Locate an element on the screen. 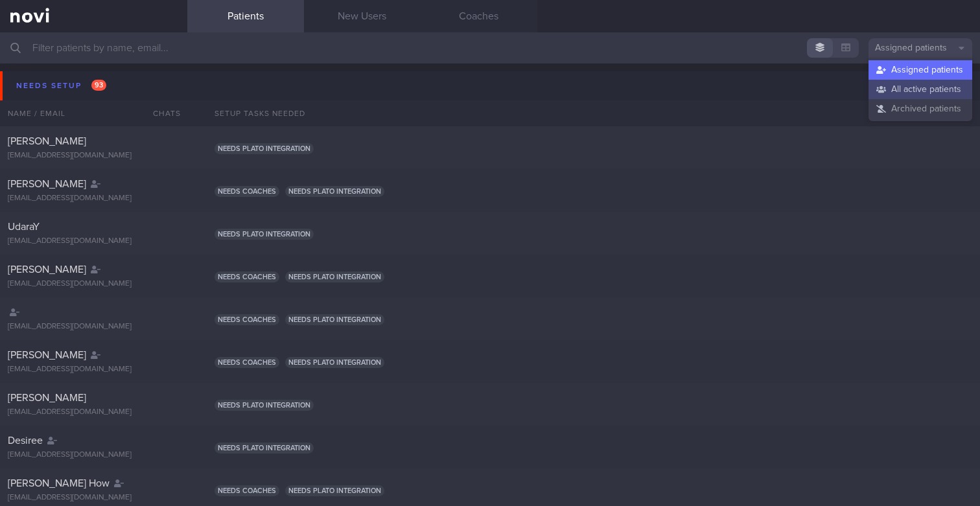 This screenshot has width=980, height=506. span: 93 is located at coordinates (98, 85).